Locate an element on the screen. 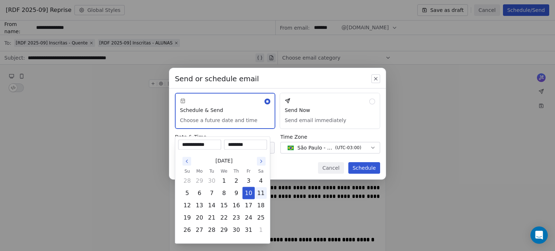 This screenshot has height=251, width=555. button: Saturday, November 1st, 2025 is located at coordinates (261, 230).